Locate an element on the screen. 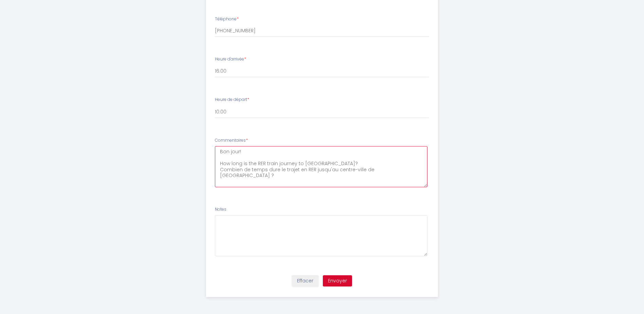  label: Téléphone is located at coordinates (227, 19).